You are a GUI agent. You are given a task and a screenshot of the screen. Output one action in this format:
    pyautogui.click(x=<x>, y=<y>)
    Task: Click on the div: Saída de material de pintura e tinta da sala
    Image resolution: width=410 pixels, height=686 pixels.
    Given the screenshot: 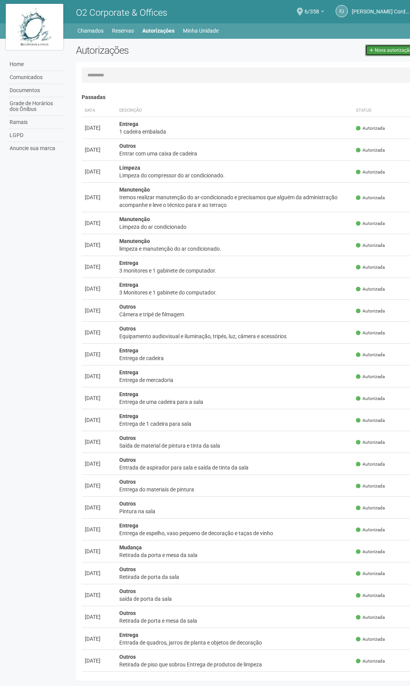 What is the action you would take?
    pyautogui.click(x=235, y=446)
    